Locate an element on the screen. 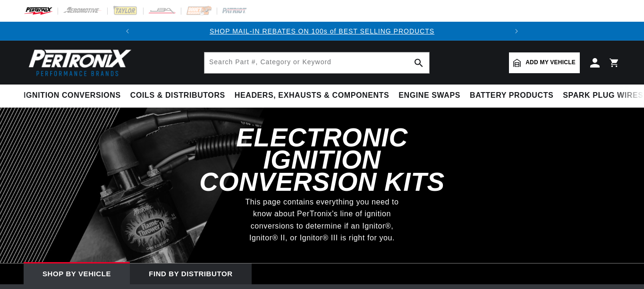 The height and width of the screenshot is (289, 644). p: This page contains everything you need to know about PerTronix's line of ignition conversions to ... is located at coordinates (322, 220).